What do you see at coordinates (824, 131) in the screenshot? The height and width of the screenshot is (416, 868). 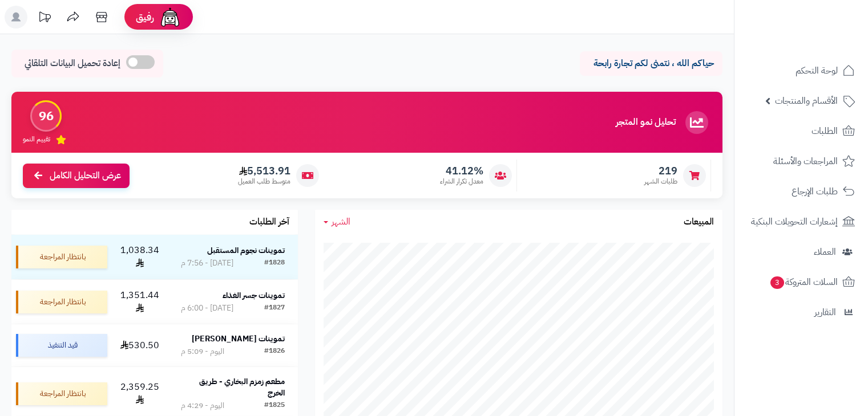 I see `span: الطلبات` at bounding box center [824, 131].